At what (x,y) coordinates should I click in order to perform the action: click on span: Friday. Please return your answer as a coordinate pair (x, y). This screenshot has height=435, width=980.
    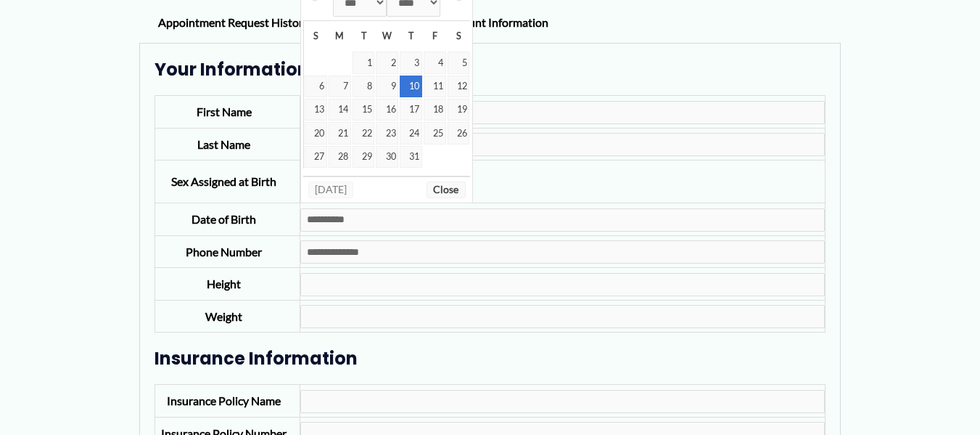
    Looking at the image, I should click on (435, 35).